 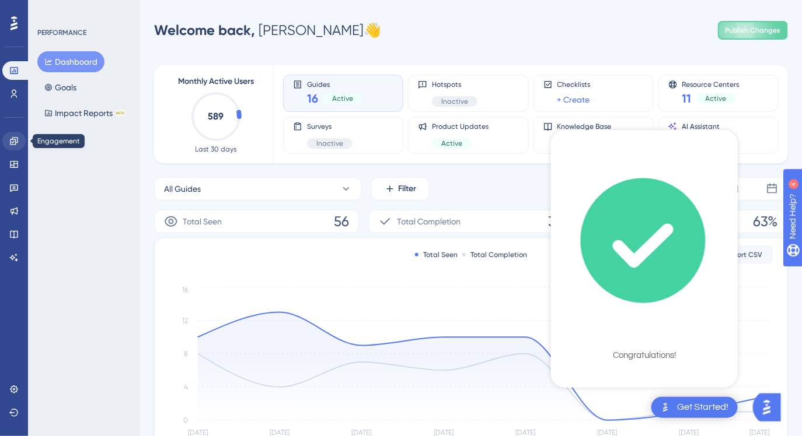 What do you see at coordinates (182, 189) in the screenshot?
I see `span: All Guides` at bounding box center [182, 189].